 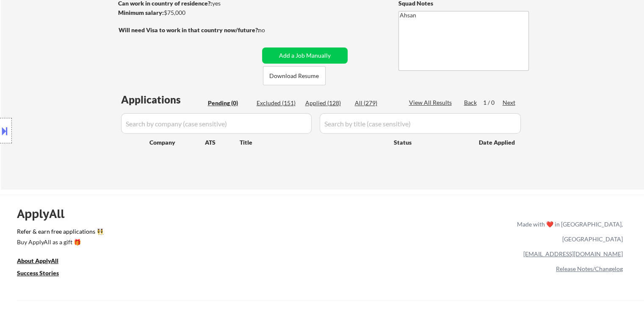 What do you see at coordinates (327, 103) in the screenshot?
I see `div: Applied (128)` at bounding box center [327, 103].